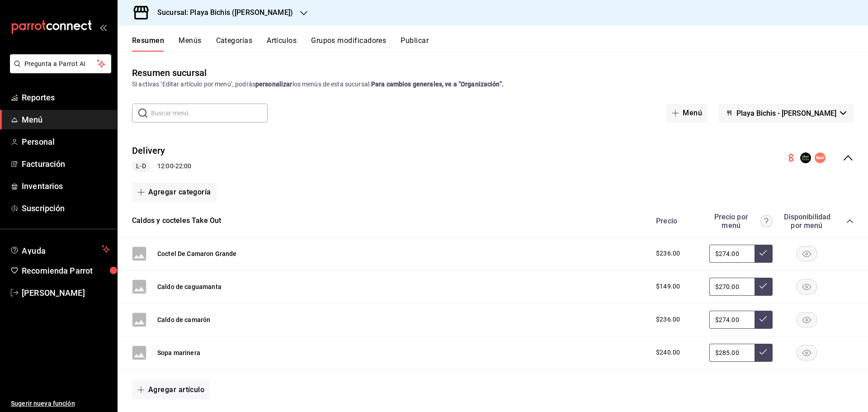 This screenshot has height=412, width=868. What do you see at coordinates (60, 64) in the screenshot?
I see `span: Pregunta a Parrot AI` at bounding box center [60, 64].